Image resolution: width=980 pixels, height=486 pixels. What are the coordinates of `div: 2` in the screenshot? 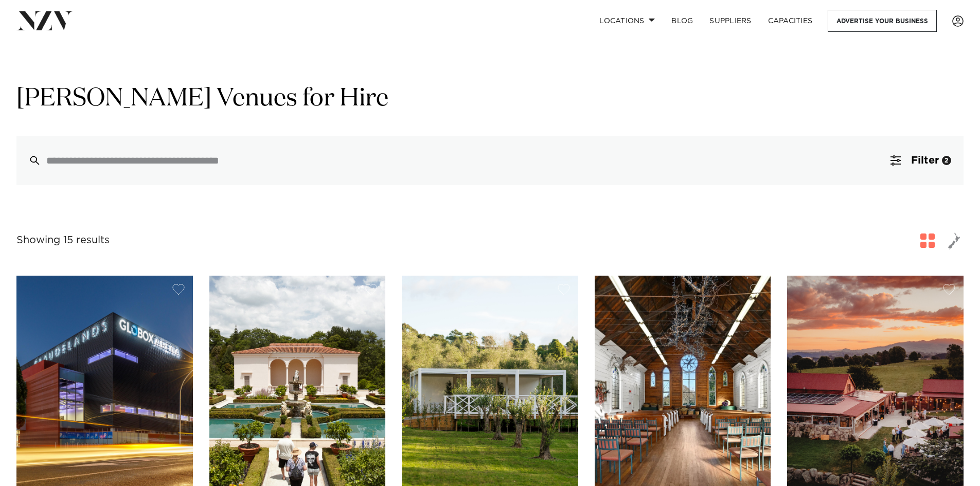 It's located at (947, 161).